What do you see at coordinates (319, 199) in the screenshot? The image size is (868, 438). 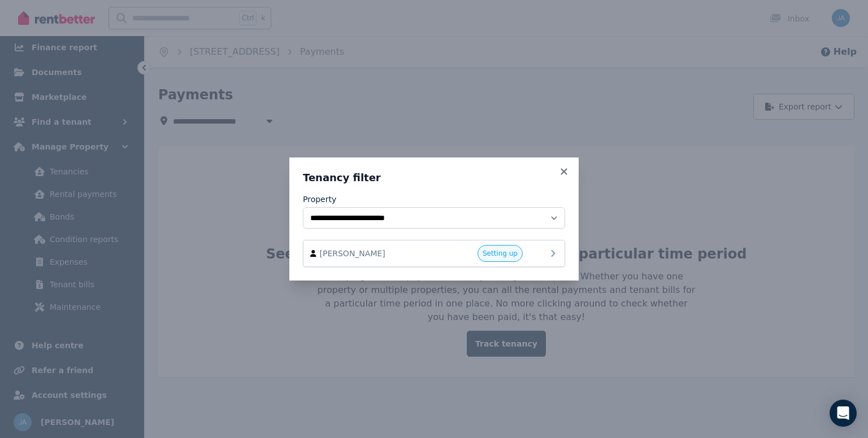 I see `label: Property` at bounding box center [319, 199].